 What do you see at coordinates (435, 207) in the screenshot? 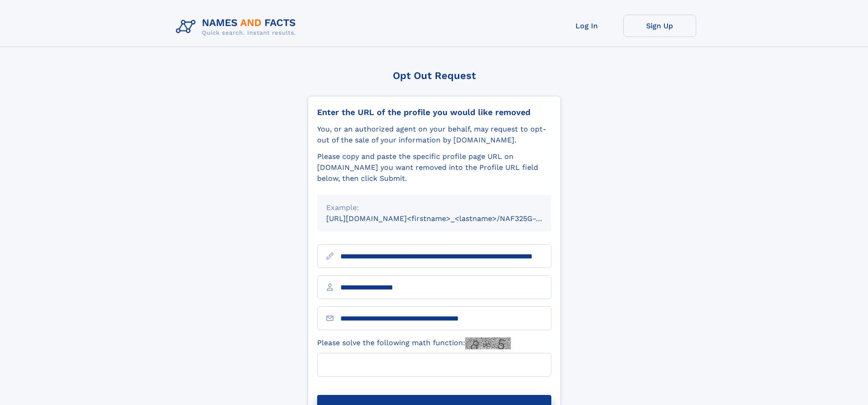
I see `div: Example:` at bounding box center [435, 207].